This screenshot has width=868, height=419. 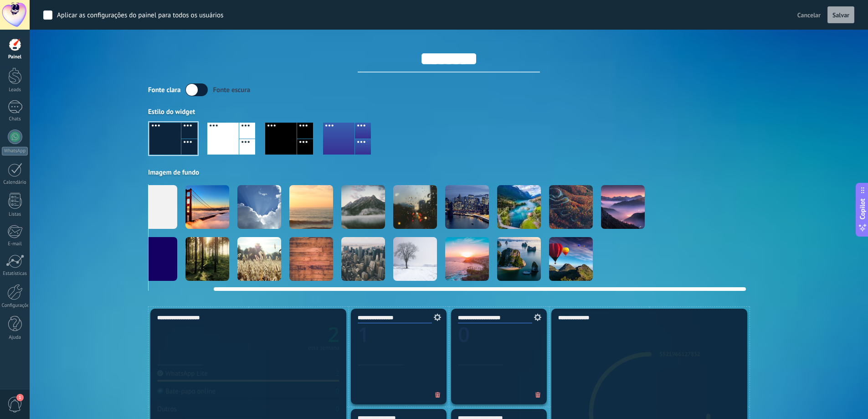 I want to click on div: Estilo do widget, so click(x=448, y=111).